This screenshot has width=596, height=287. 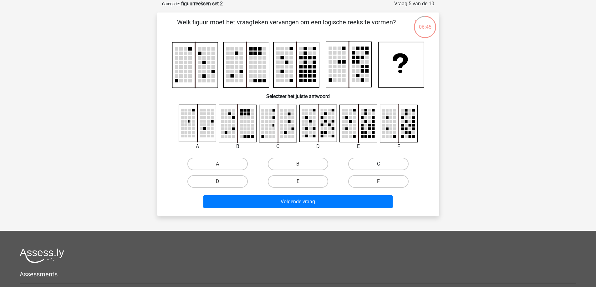 I want to click on h6: Selecteer het juiste antwoord, so click(x=298, y=94).